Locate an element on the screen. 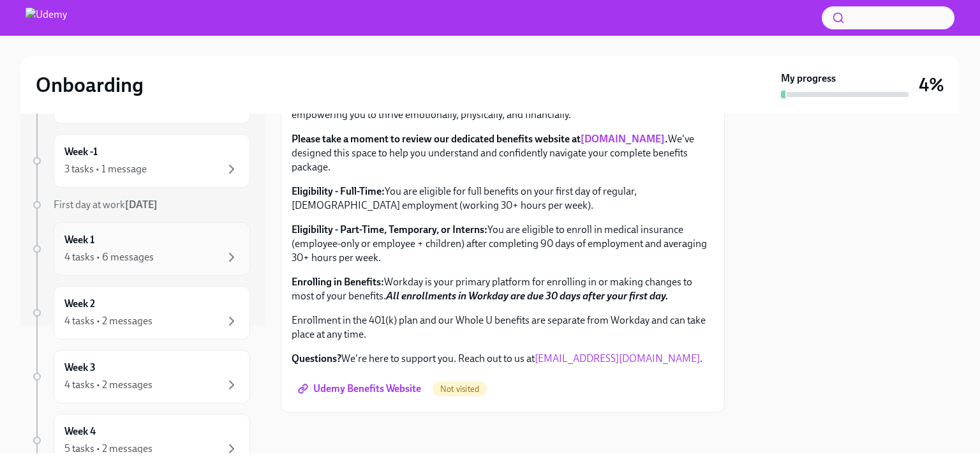 This screenshot has height=466, width=980. p: You are eligible to enroll in medical insurance (employee-only or employee + children) after comp... is located at coordinates (503, 244).